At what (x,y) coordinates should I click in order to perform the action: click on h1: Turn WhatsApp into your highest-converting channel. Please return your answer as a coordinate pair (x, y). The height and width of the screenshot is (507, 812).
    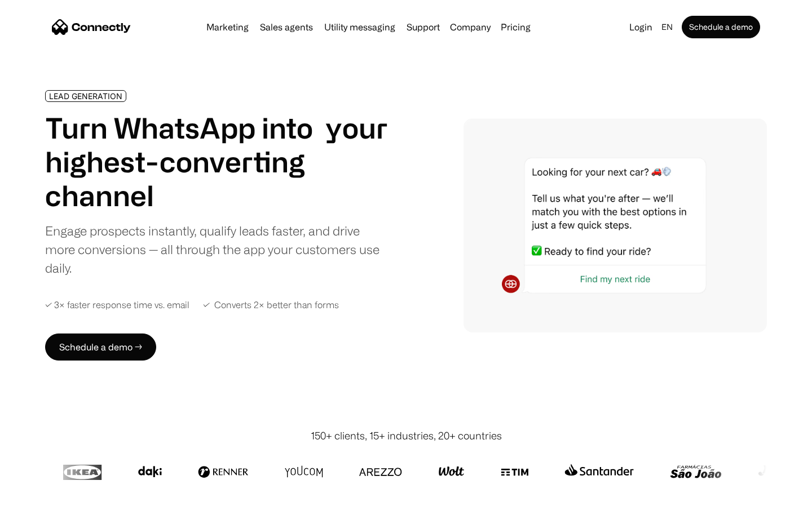
    Looking at the image, I should click on (216, 162).